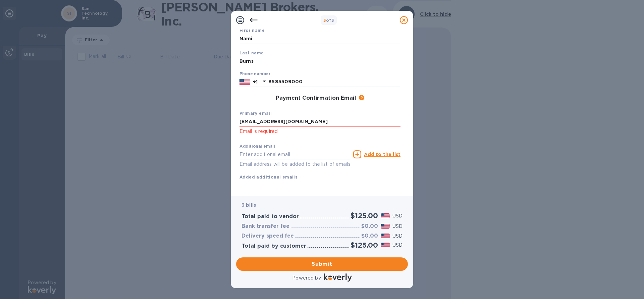 The height and width of the screenshot is (299, 644). I want to click on b: Last name, so click(252, 53).